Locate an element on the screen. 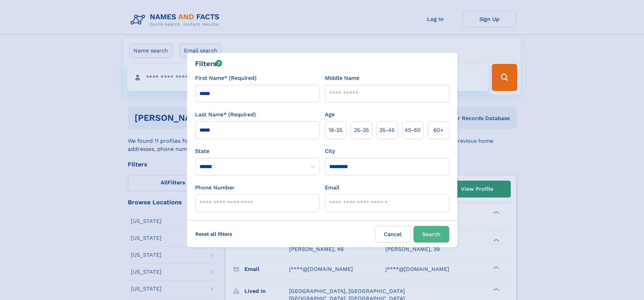  label: Middle Name is located at coordinates (342, 78).